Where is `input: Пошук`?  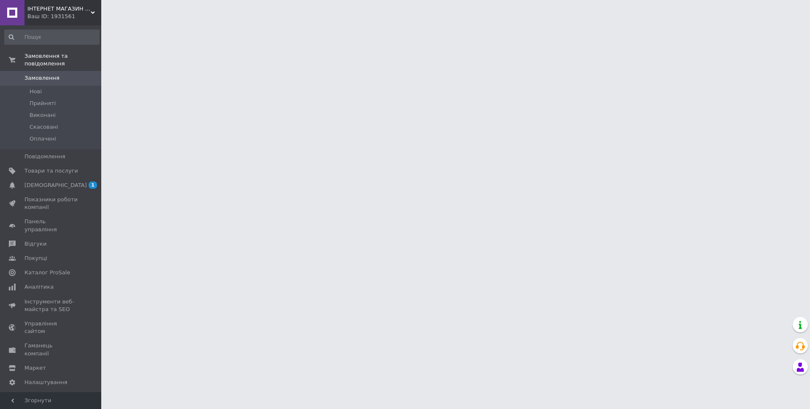
input: Пошук is located at coordinates (52, 37).